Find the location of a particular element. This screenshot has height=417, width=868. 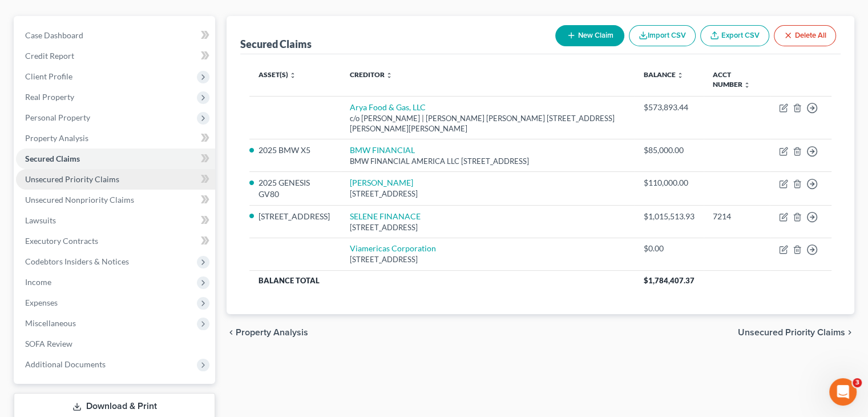

button: Unsecured Priority Claims chevron_right is located at coordinates (797, 333).